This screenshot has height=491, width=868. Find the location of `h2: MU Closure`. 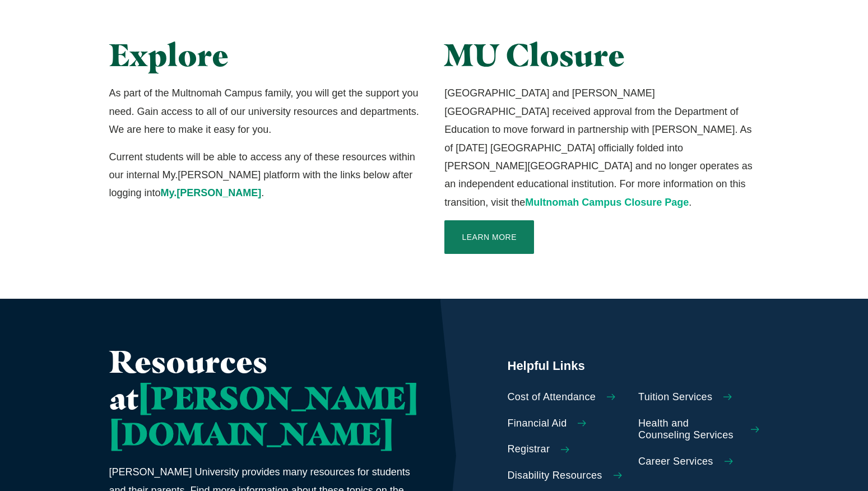

h2: MU Closure is located at coordinates (602, 55).